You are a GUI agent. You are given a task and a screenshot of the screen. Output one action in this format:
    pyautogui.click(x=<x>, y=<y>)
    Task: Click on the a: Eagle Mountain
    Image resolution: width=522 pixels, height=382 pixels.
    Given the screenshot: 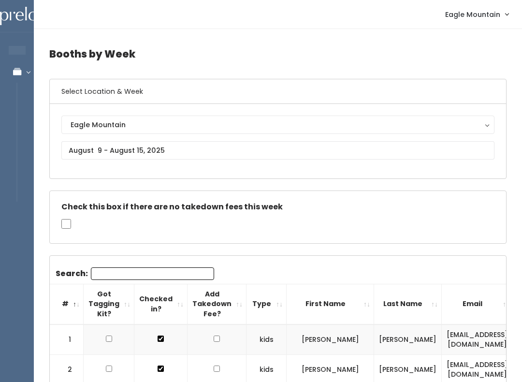 What is the action you would take?
    pyautogui.click(x=477, y=14)
    